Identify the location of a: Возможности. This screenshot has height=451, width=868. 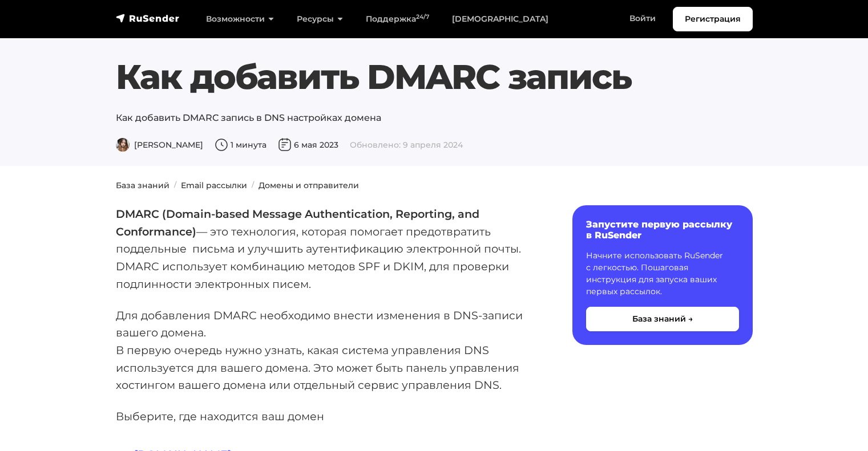
(240, 19).